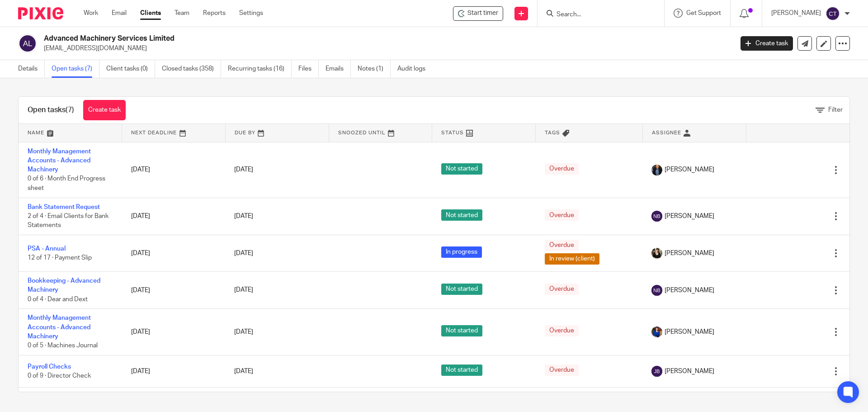  Describe the element at coordinates (41, 13) in the screenshot. I see `img: Pixie` at that location.